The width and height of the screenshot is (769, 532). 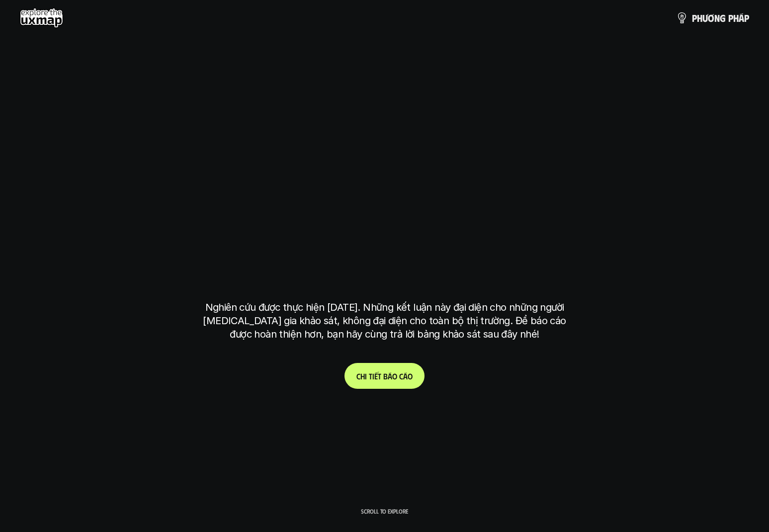 I want to click on a: Chitiếtbáocáo, so click(x=384, y=376).